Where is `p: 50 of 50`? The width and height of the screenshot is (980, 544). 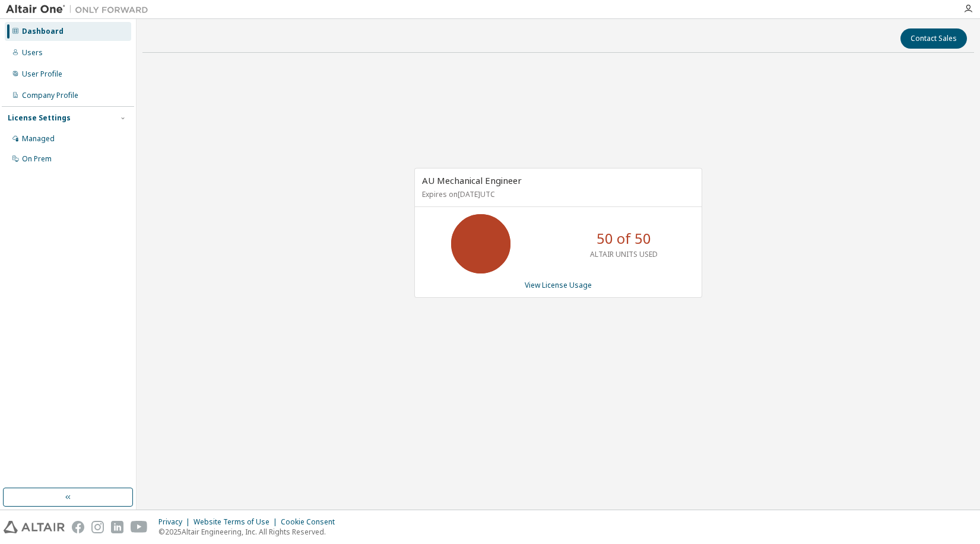 p: 50 of 50 is located at coordinates (624, 238).